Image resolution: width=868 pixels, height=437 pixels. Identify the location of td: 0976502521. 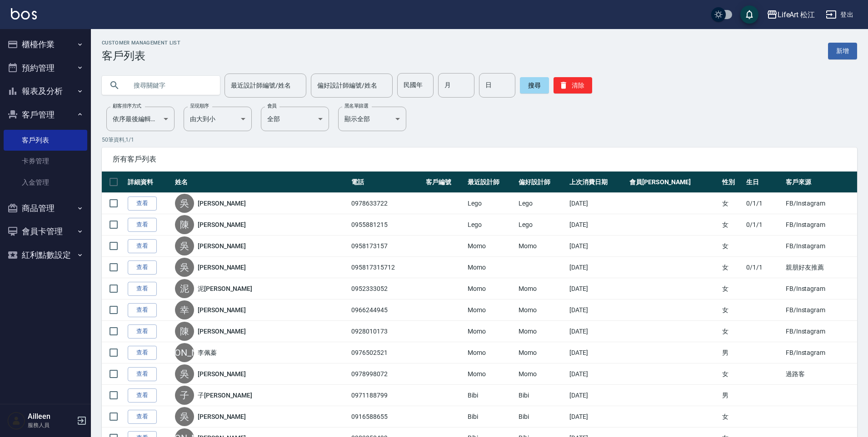
(385, 353).